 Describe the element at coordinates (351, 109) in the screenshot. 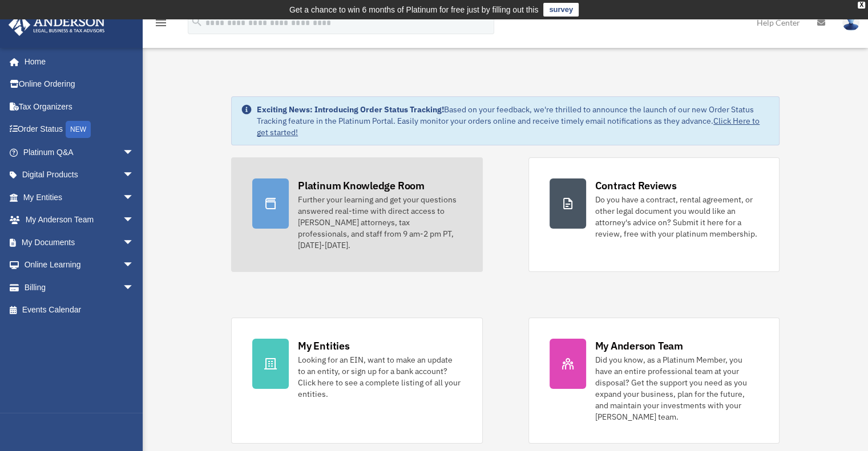

I see `strong: Exciting News: Introducing Order Status Tracking!` at that location.